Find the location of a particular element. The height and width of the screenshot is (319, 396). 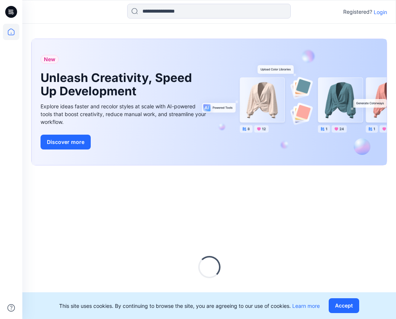

a: Learn more is located at coordinates (306, 306).